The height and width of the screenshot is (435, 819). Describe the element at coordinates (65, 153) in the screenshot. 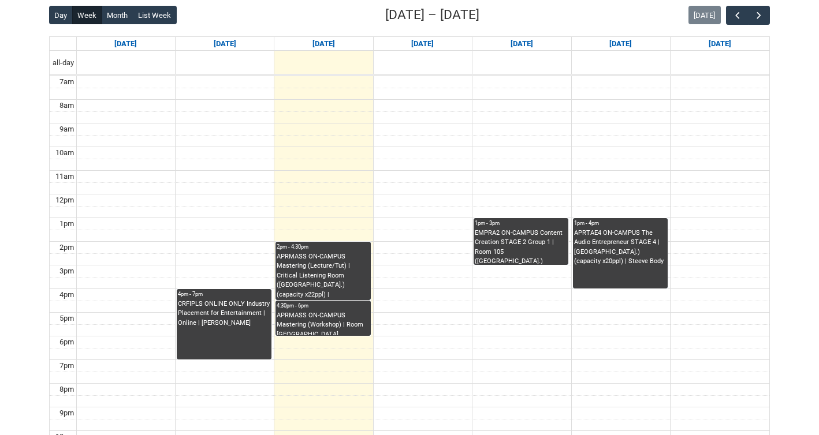

I see `div: 10am` at that location.